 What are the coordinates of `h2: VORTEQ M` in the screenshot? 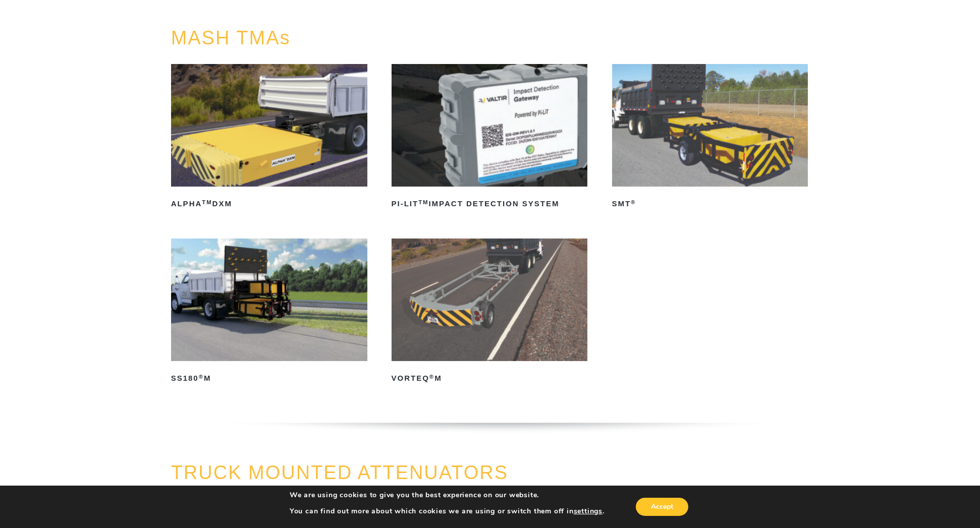 It's located at (490, 378).